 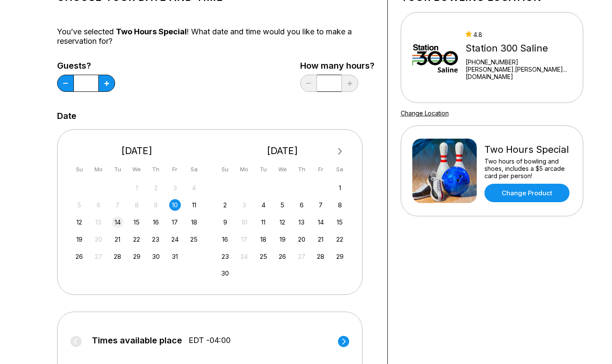 I want to click on div: 4.8, so click(x=518, y=35).